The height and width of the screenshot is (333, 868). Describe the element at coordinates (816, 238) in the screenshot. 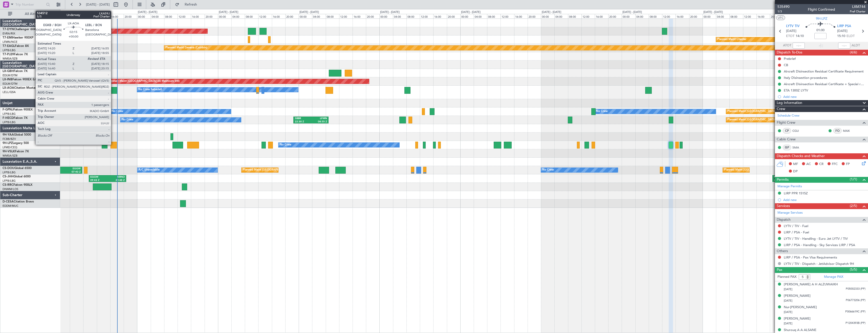

I see `a: LYTV / TIV - Handling - Euro Jet LYTV / TIV` at that location.